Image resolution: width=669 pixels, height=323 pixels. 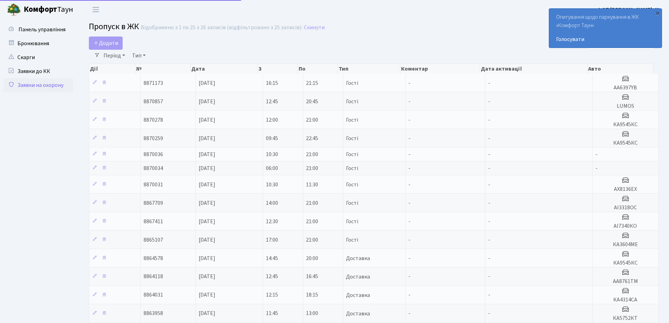 What do you see at coordinates (625, 245) in the screenshot?
I see `h5: КА3604МЕ` at bounding box center [625, 245].